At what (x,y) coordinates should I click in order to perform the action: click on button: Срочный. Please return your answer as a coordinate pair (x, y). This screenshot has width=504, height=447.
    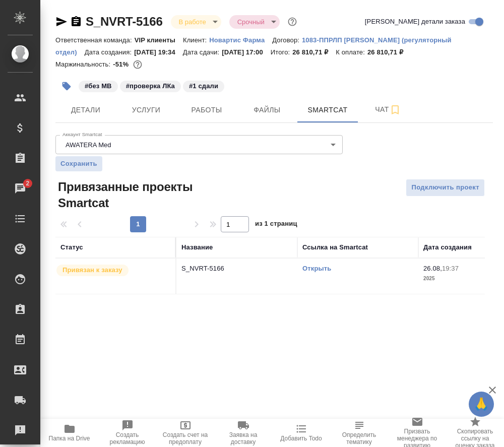
    Looking at the image, I should click on (251, 21).